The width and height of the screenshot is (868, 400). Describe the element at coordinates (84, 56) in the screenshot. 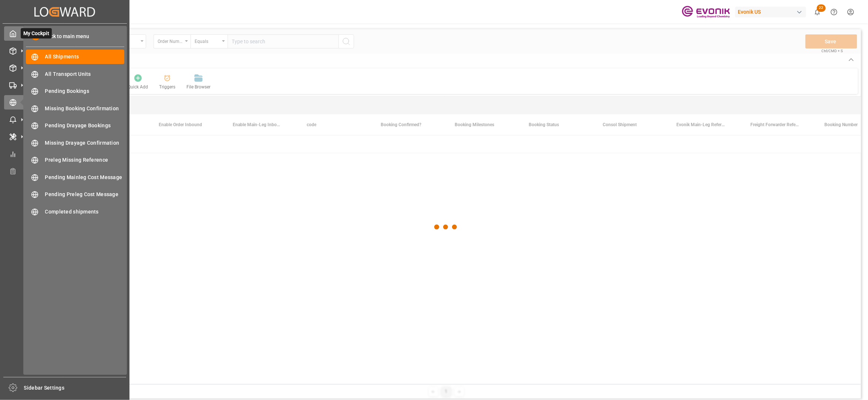

I see `span: All Shipments` at that location.